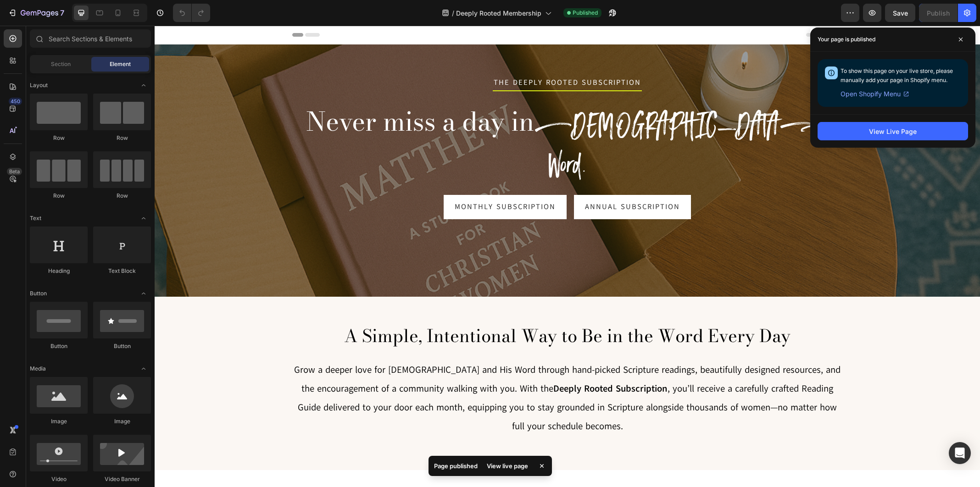 The image size is (980, 487). I want to click on input: Search Sections & Elements, so click(90, 38).